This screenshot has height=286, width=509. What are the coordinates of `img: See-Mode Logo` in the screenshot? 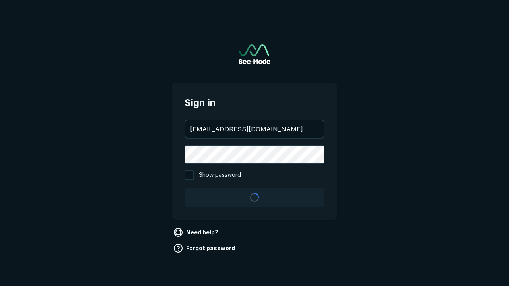 It's located at (254, 54).